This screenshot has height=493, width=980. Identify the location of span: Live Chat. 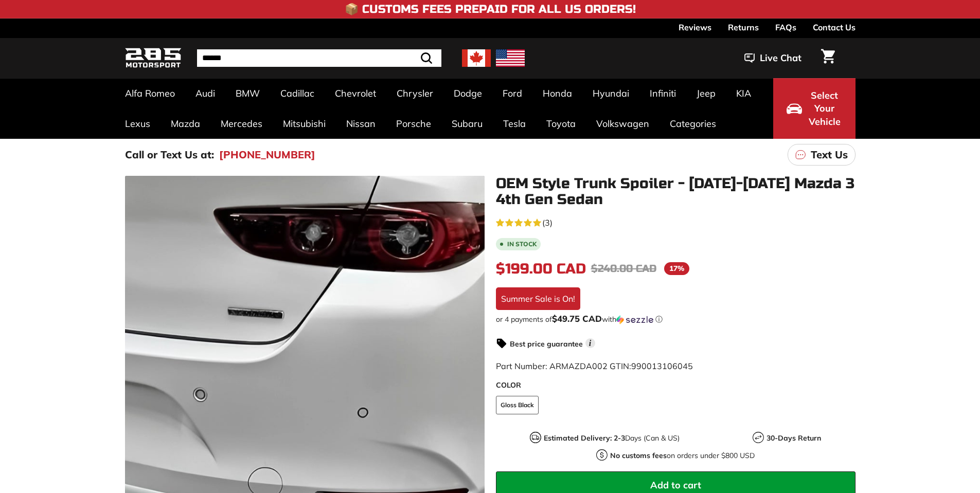
(781, 58).